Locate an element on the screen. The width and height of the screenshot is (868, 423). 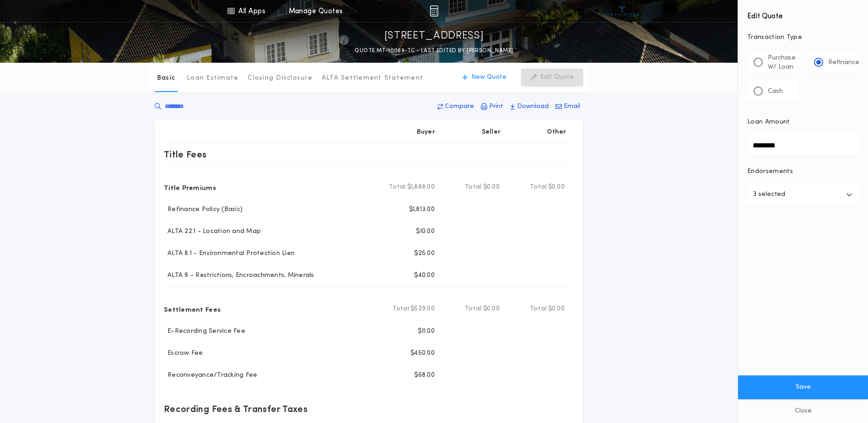
p: Escrow Fee is located at coordinates (183, 353).